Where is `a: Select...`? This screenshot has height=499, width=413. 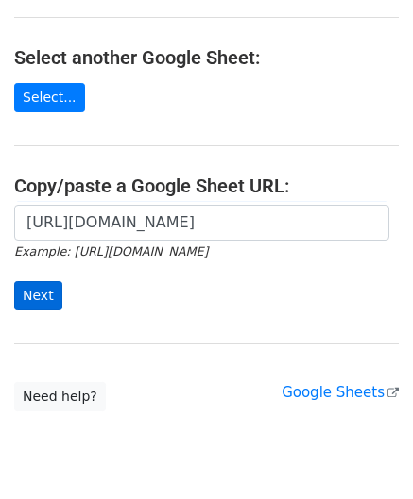
a: Select... is located at coordinates (49, 97).